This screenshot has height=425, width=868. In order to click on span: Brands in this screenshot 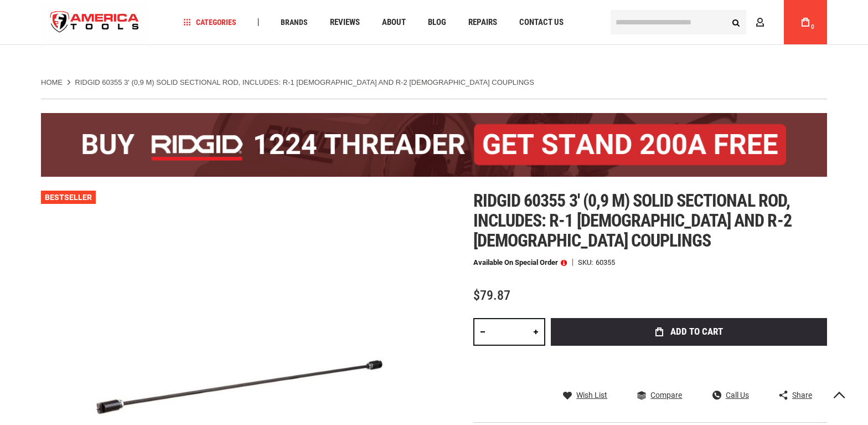, I will do `click(294, 22)`.